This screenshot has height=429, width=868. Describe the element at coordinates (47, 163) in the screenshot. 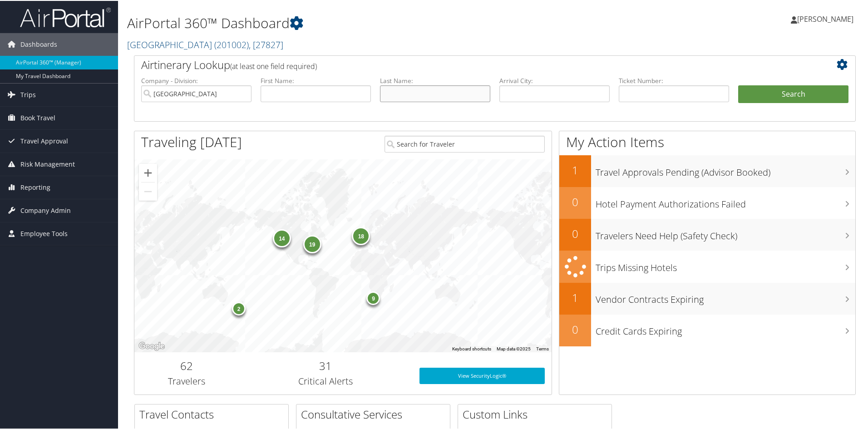

I see `span: Risk Management` at that location.